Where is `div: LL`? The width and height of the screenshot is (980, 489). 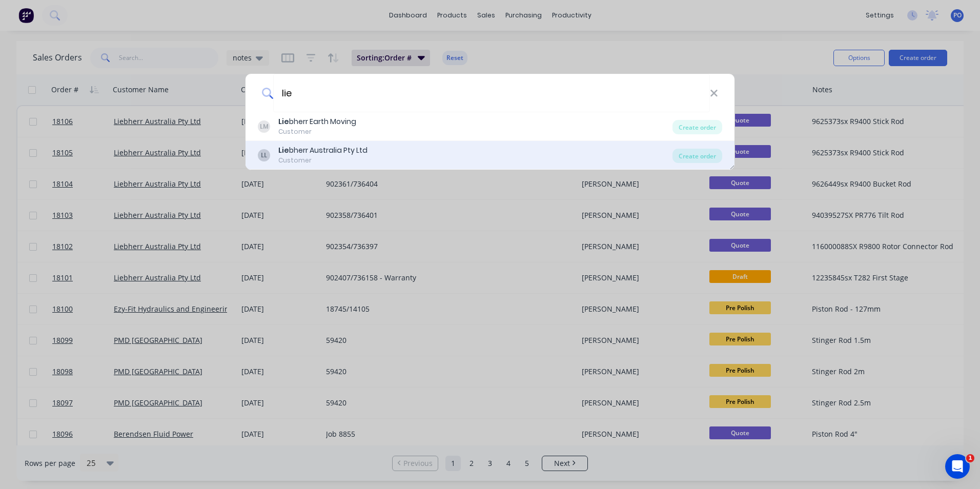
div: LL is located at coordinates (264, 155).